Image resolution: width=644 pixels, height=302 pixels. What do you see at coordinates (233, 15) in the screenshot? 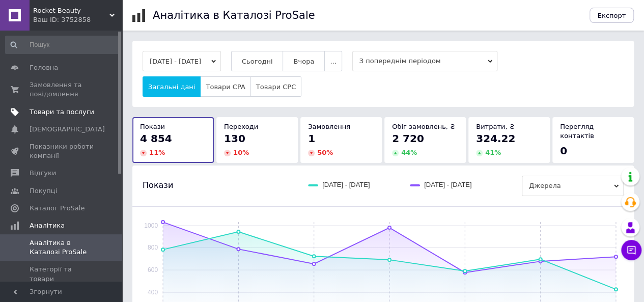
I see `h1: Аналітика в Каталозі ProSale` at bounding box center [233, 15].